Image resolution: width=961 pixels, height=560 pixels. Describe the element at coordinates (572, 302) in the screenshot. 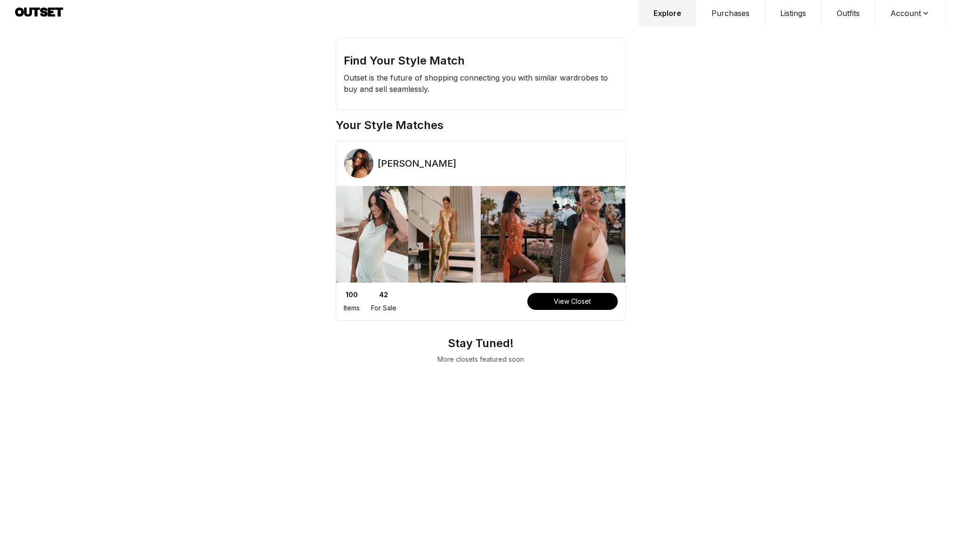

I see `button: View Closet` at that location.